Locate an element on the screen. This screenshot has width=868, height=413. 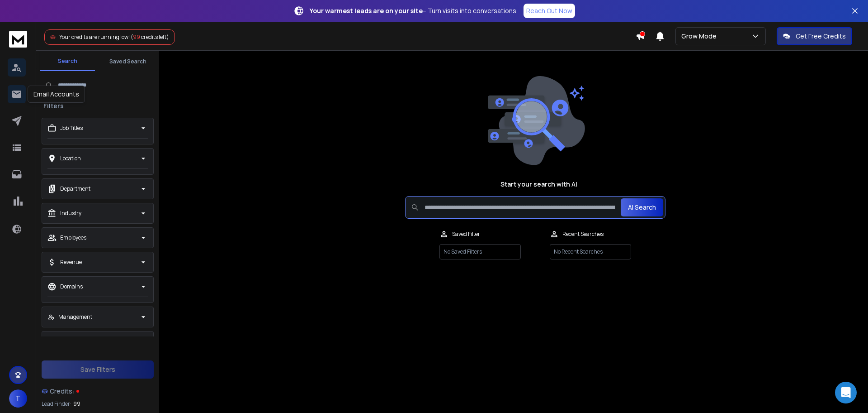
h1: Start your search with AI is located at coordinates (539, 185).